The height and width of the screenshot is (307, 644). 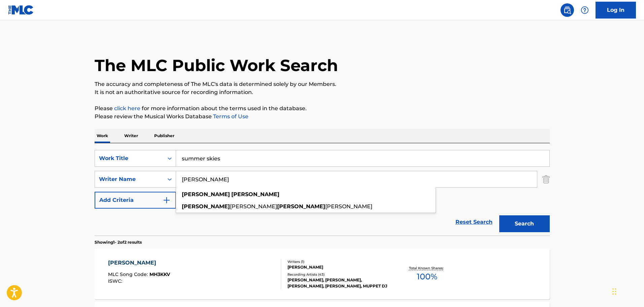 What do you see at coordinates (322, 84) in the screenshot?
I see `p: The accuracy and completeness of The MLC's data is determined solely by our Members.` at bounding box center [322, 84].